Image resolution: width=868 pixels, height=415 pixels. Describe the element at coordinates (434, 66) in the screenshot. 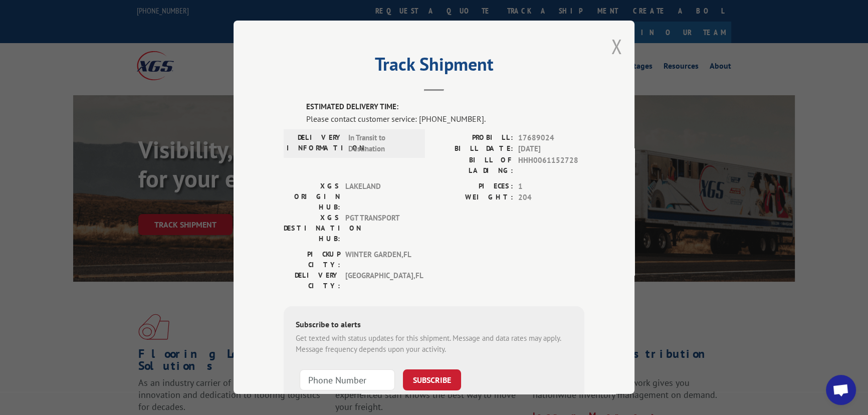

I see `h2: Track Shipment` at that location.